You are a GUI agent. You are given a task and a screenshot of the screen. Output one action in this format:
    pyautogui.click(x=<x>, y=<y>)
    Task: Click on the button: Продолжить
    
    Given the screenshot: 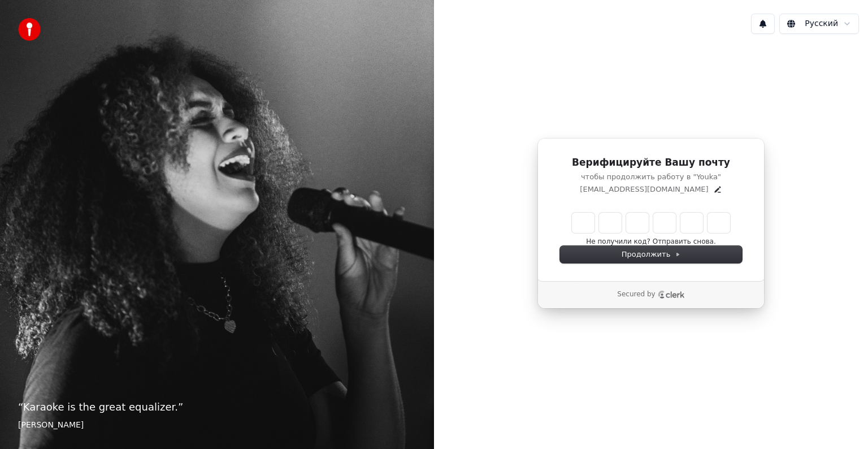 What is the action you would take?
    pyautogui.click(x=651, y=254)
    